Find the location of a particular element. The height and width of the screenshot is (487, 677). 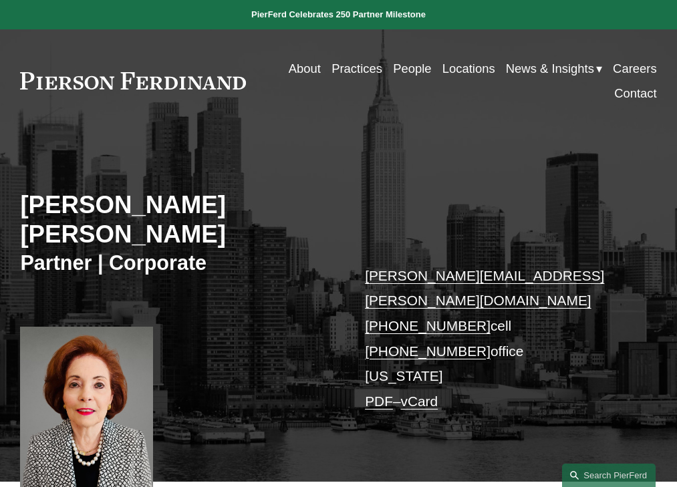

a: Search this site is located at coordinates (609, 475).